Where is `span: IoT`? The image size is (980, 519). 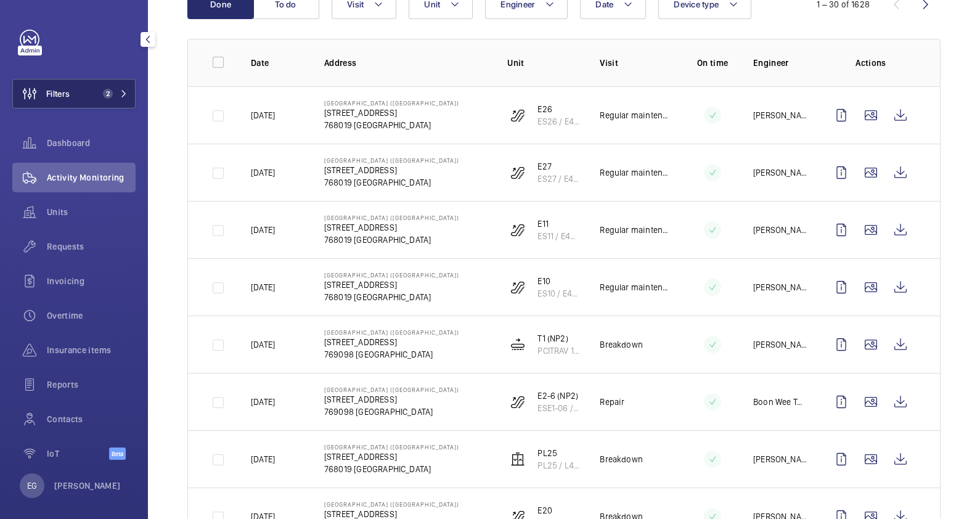 span: IoT is located at coordinates (77, 453).